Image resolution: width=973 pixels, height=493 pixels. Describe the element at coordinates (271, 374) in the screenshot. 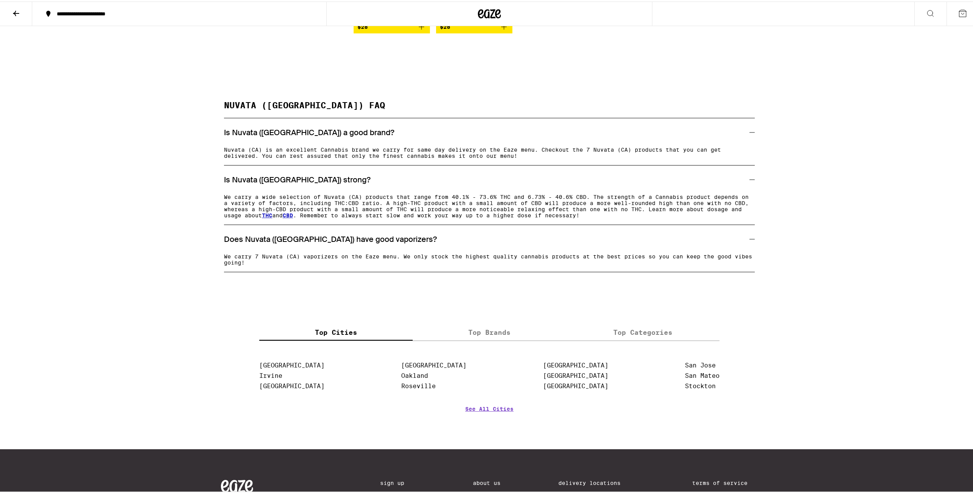

I see `a: Irvine` at that location.